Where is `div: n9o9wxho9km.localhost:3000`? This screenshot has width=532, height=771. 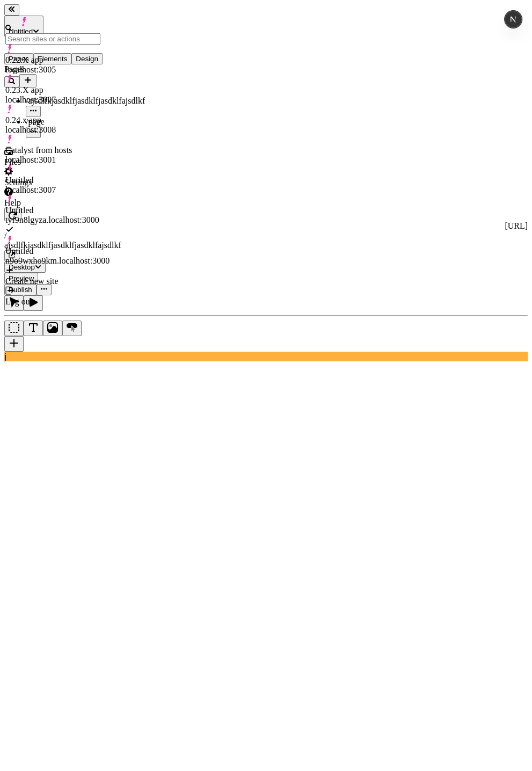
div: n9o9wxho9km.localhost:3000 is located at coordinates (57, 261).